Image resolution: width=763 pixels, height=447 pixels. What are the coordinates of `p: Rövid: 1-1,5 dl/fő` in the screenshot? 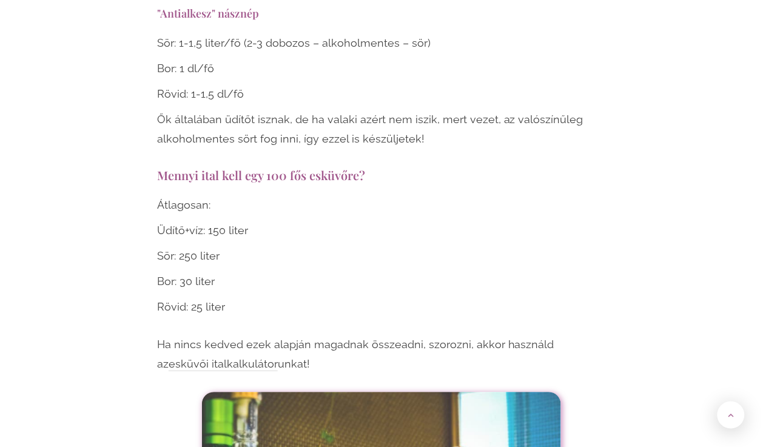 It's located at (381, 95).